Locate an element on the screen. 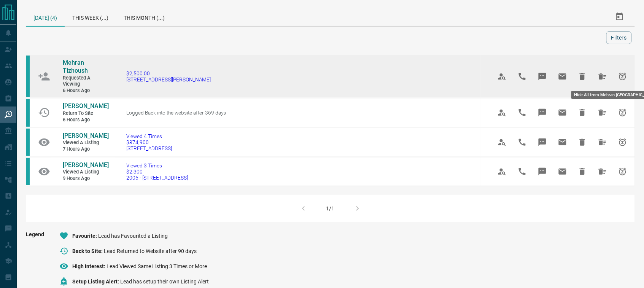 The image size is (644, 288). div: This Month (...) is located at coordinates (144, 17).